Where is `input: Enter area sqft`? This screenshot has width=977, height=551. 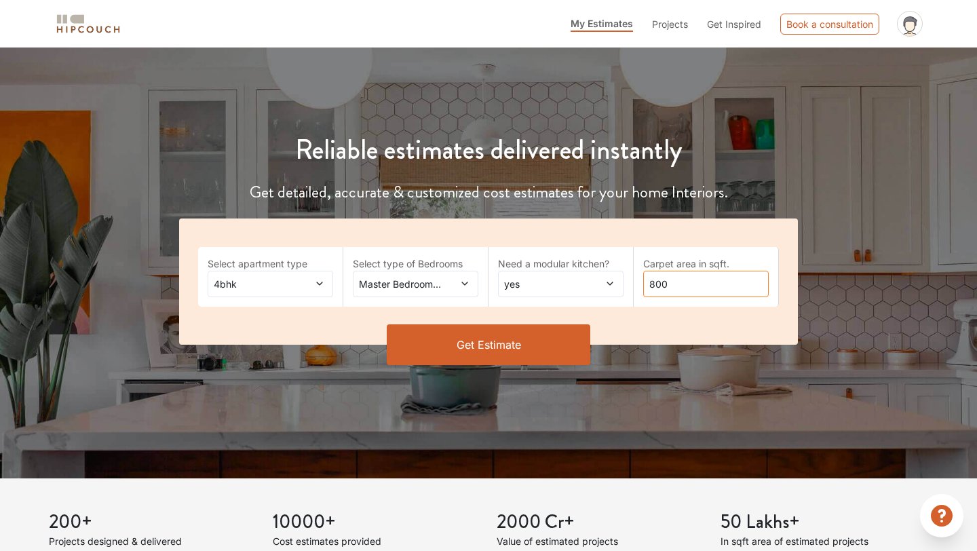
input: Enter area sqft is located at coordinates (705, 283).